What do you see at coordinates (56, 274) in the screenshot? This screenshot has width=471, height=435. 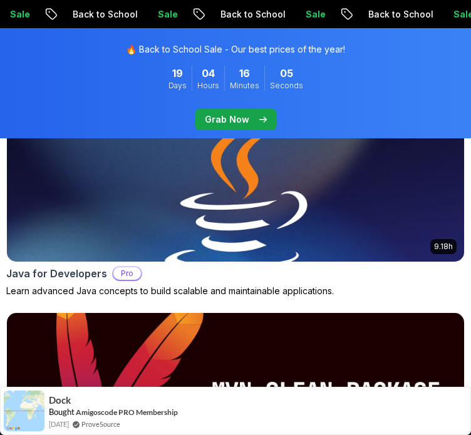 I see `h2: Java for Developers` at bounding box center [56, 274].